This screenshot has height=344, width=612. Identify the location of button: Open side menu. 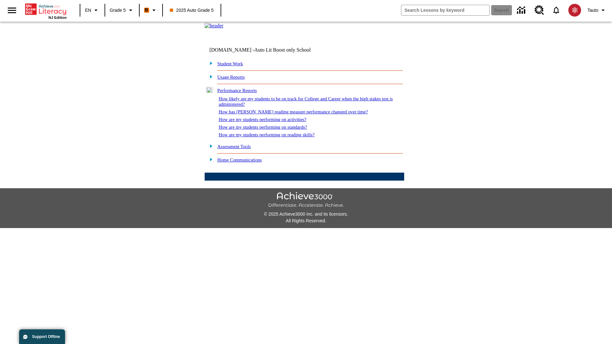
(12, 10).